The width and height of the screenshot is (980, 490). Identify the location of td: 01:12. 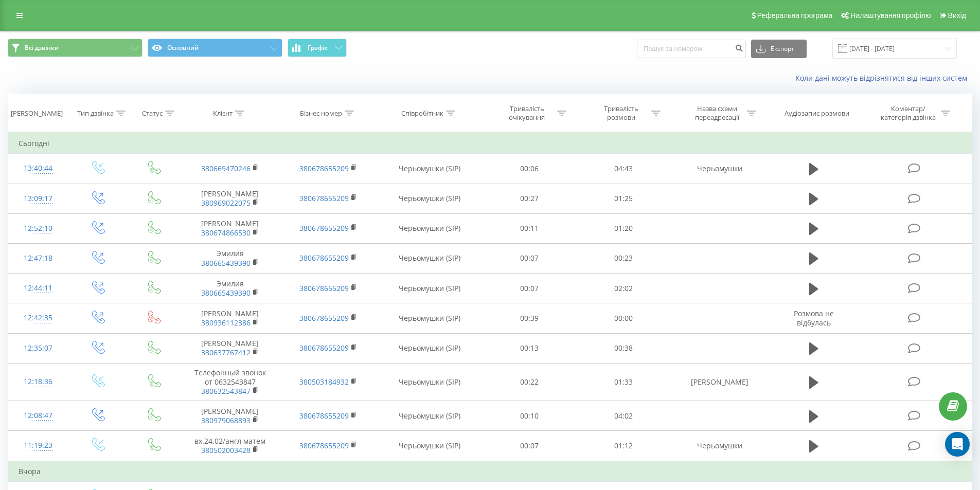
(623, 446).